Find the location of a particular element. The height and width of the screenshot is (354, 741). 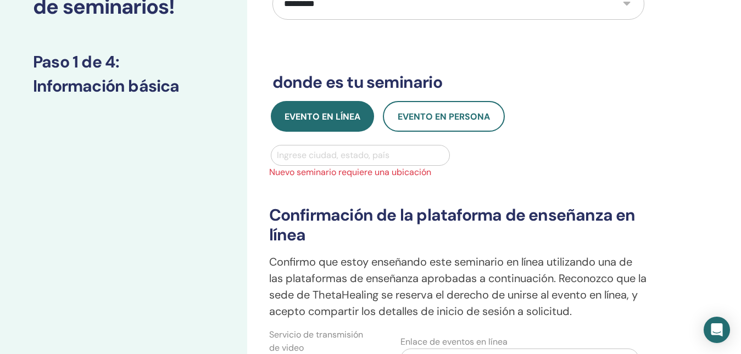

h3: Paso 1 de 4 : is located at coordinates (124, 62).